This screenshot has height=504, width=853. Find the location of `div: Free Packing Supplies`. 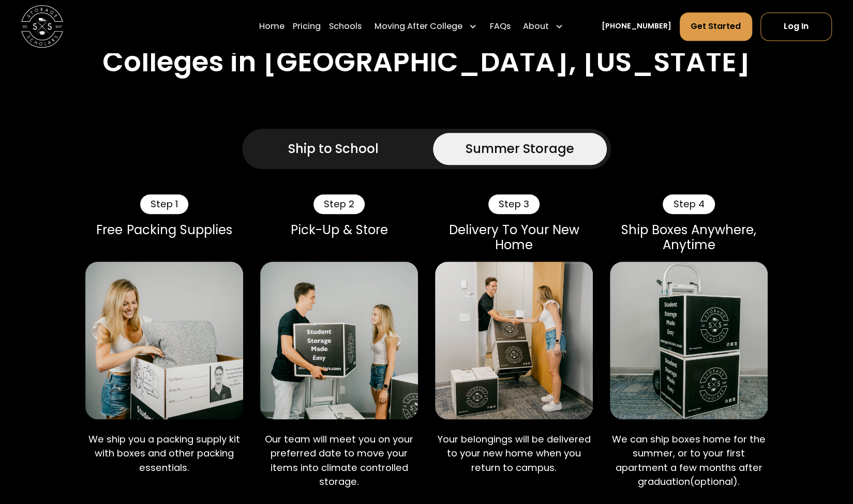

div: Free Packing Supplies is located at coordinates (164, 230).